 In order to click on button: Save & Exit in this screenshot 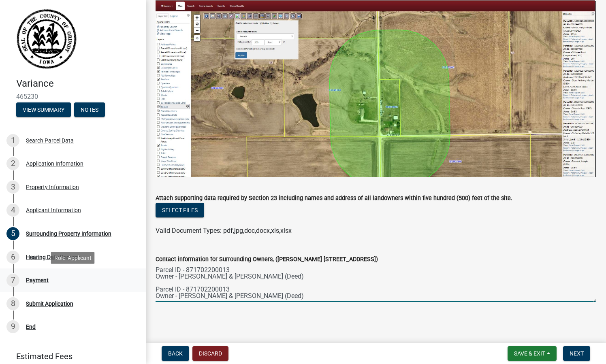, I will do `click(532, 353)`.